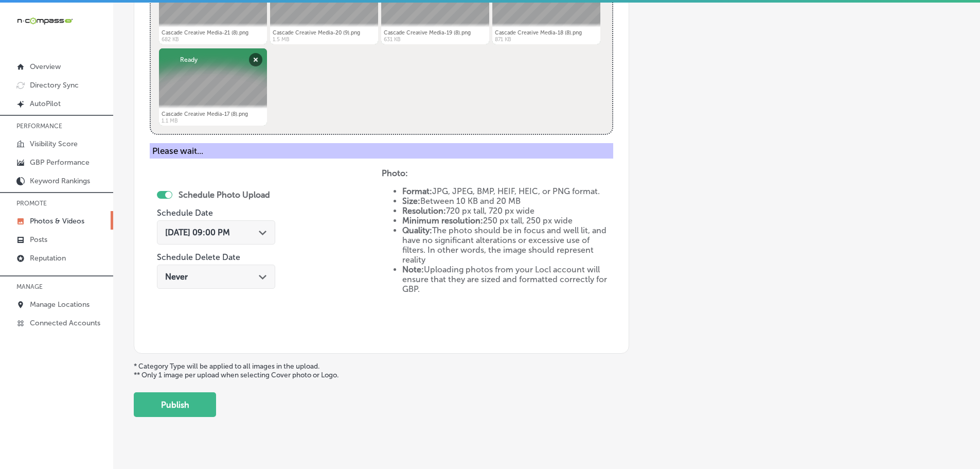 Image resolution: width=980 pixels, height=469 pixels. Describe the element at coordinates (176, 276) in the screenshot. I see `span: Never` at that location.